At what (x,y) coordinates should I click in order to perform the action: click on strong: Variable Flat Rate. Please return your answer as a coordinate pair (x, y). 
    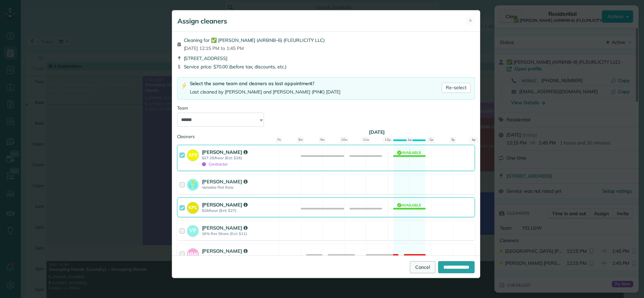
    Looking at the image, I should click on (239, 187).